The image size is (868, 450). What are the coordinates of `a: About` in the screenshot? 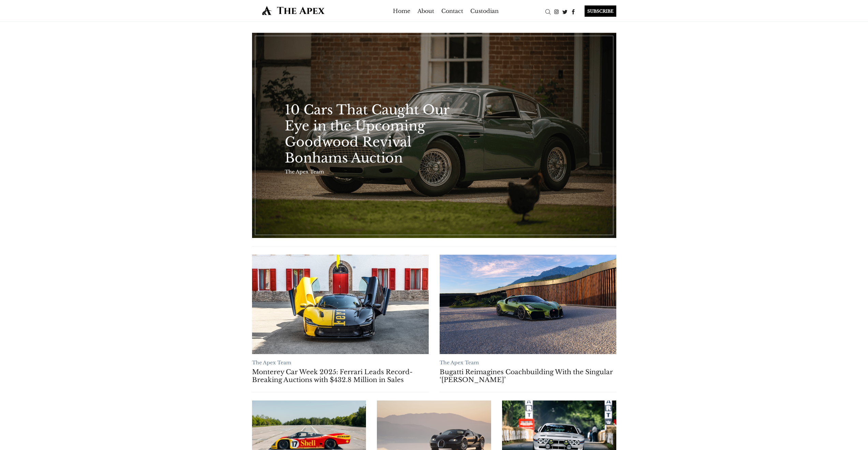 It's located at (426, 11).